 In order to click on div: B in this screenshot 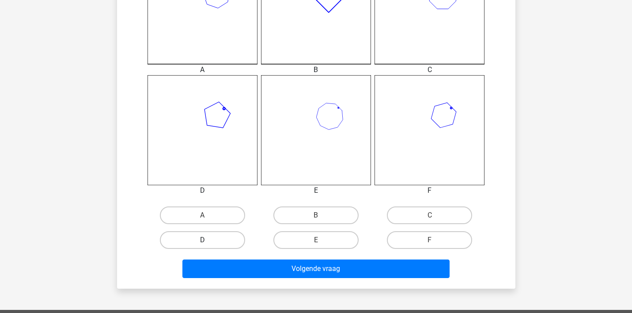, I will do `click(316, 70)`.